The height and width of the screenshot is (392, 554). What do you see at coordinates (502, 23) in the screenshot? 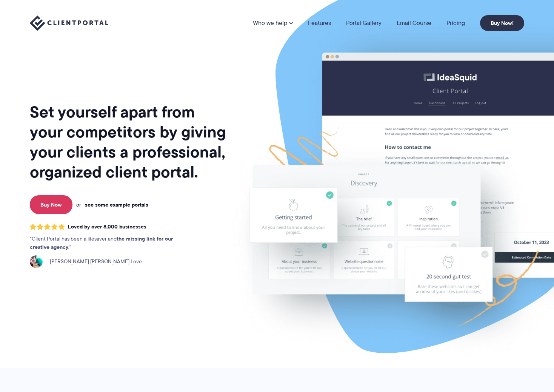
I see `a: Buy Now!` at bounding box center [502, 23].